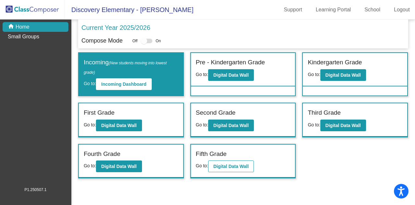  I want to click on label: Second Grade, so click(216, 113).